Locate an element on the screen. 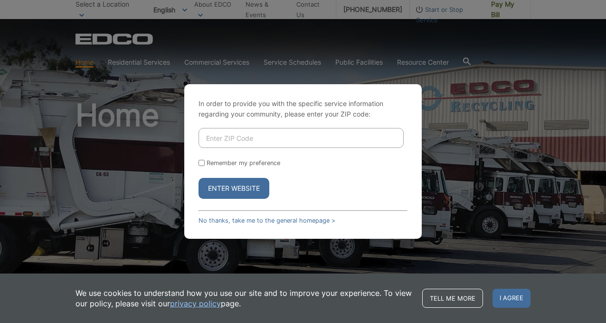 Image resolution: width=606 pixels, height=323 pixels. a: Tell me more is located at coordinates (453, 298).